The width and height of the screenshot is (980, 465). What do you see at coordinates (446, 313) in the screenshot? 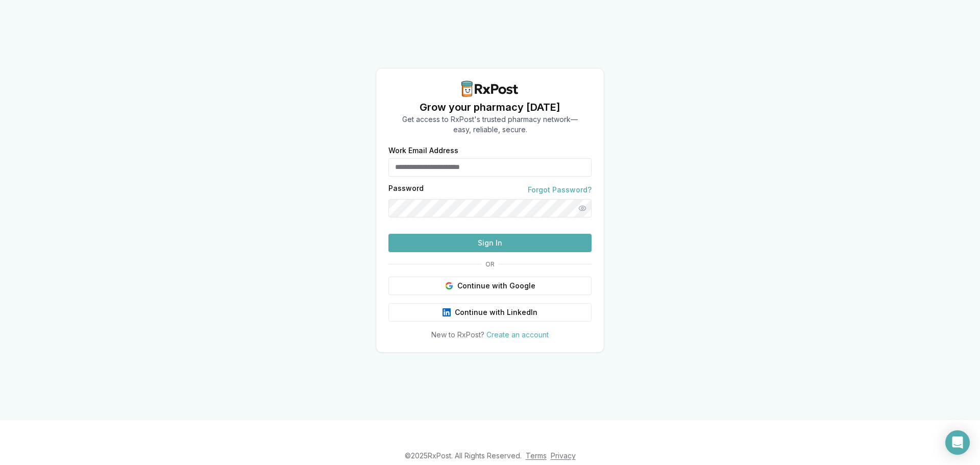
I see `img: LinkedIn` at bounding box center [446, 313].